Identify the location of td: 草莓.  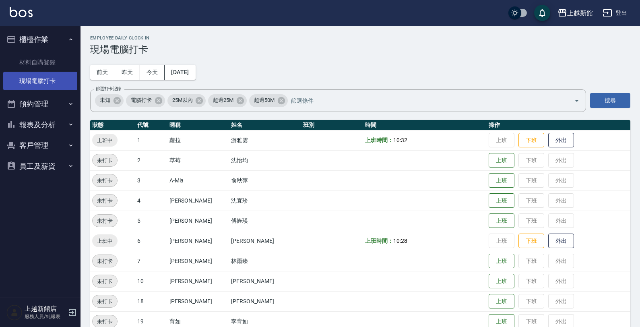
(199, 160).